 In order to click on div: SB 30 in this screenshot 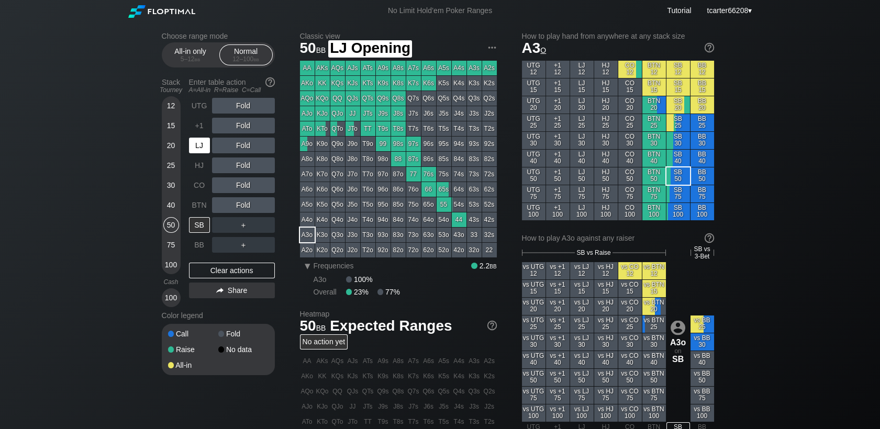, I will do `click(678, 140)`.